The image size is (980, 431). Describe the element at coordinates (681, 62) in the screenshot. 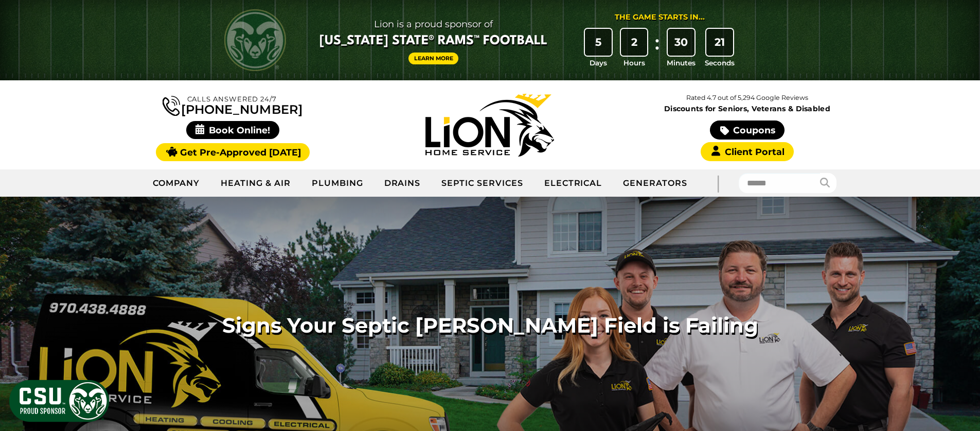

I see `span: Minutes` at that location.